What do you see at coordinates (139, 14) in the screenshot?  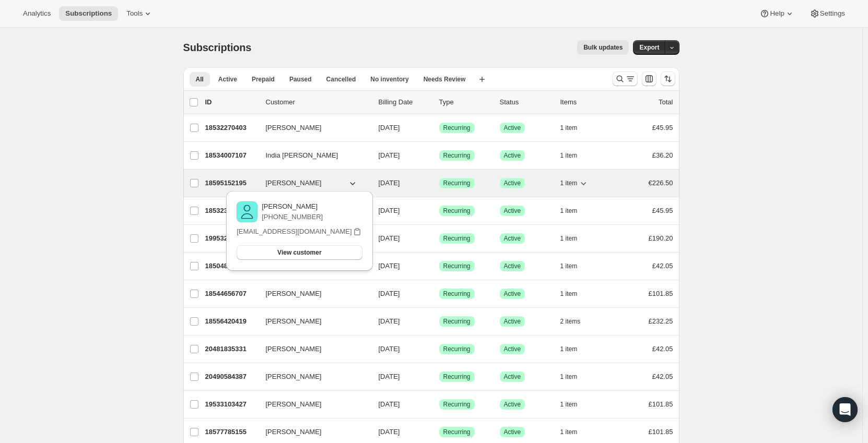 I see `button: Tools` at bounding box center [139, 14].